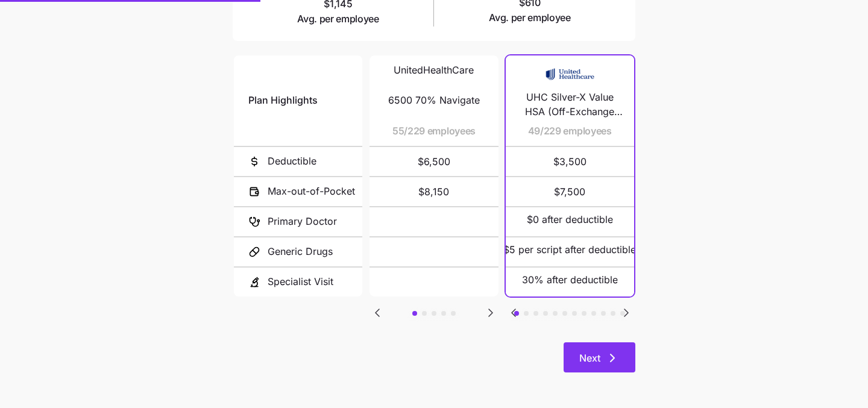 The image size is (868, 408). I want to click on span: 30% after deductible, so click(569, 280).